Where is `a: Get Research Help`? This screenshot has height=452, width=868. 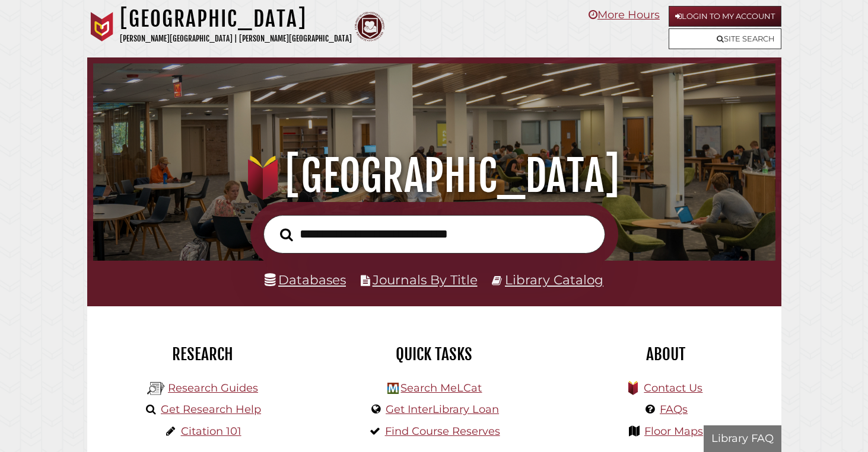
a: Get Research Help is located at coordinates (211, 409).